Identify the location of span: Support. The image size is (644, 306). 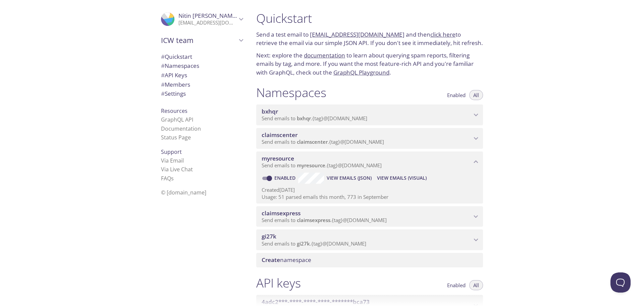
(172, 151).